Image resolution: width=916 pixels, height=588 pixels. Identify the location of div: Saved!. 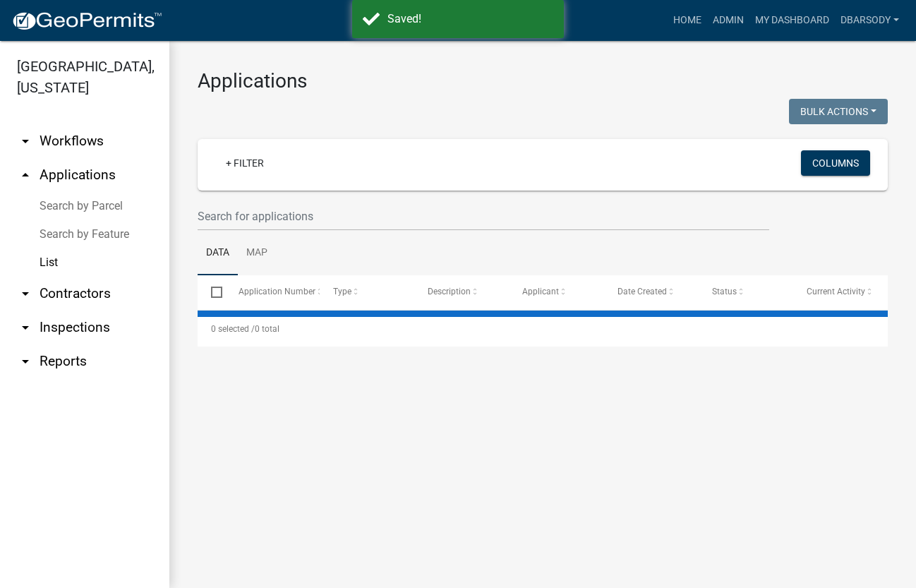
(470, 19).